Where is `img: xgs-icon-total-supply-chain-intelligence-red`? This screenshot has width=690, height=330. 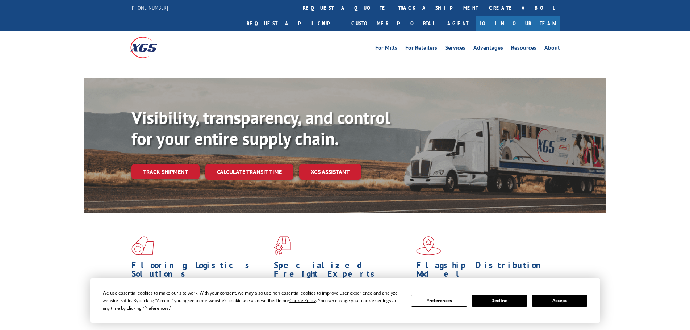
img: xgs-icon-total-supply-chain-intelligence-red is located at coordinates (143, 246).